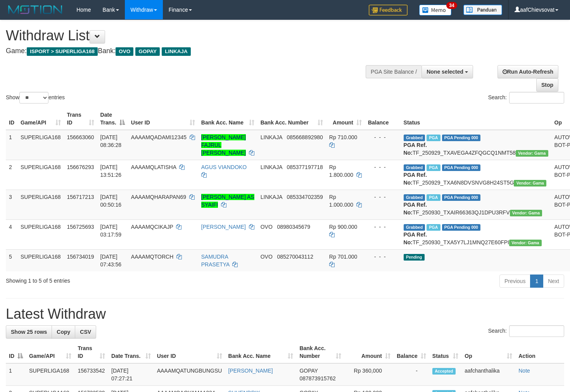 This screenshot has width=570, height=392. Describe the element at coordinates (343, 137) in the screenshot. I see `span: Rp 710.000` at that location.